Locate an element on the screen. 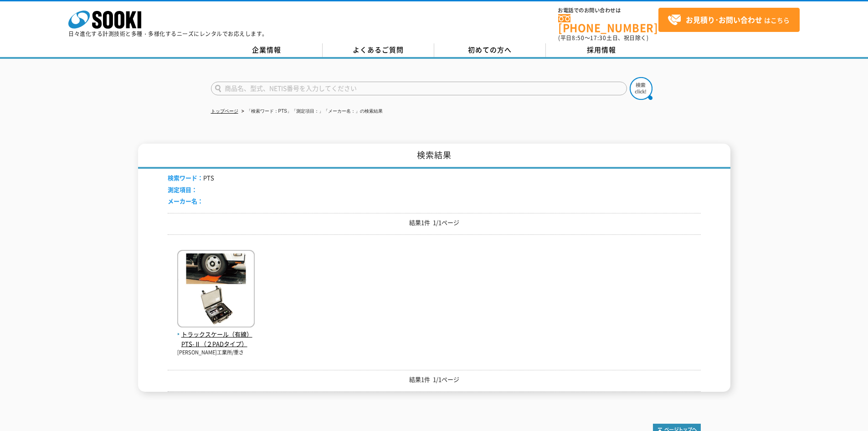 Image resolution: width=868 pixels, height=431 pixels. span: 8:50 is located at coordinates (578, 38).